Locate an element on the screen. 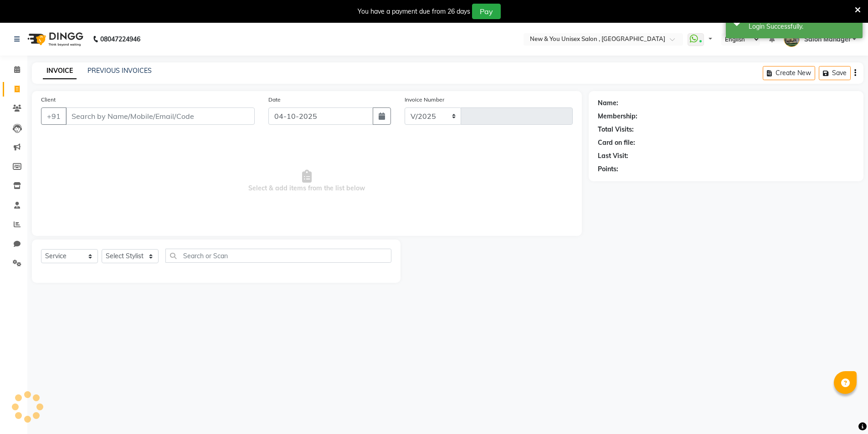 The height and width of the screenshot is (434, 868). button: Create New is located at coordinates (788, 73).